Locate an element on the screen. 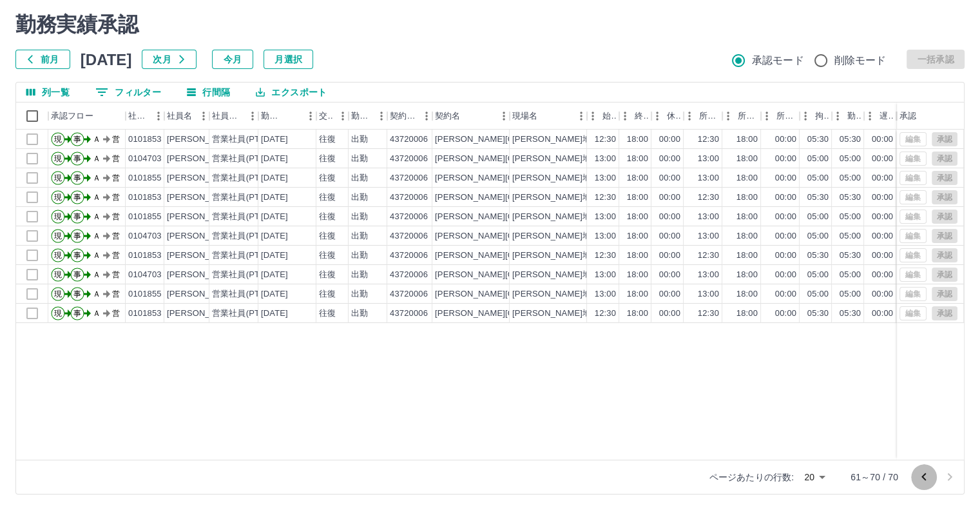 This screenshot has height=510, width=980. h2: 勤務実績承認 is located at coordinates (490, 25).